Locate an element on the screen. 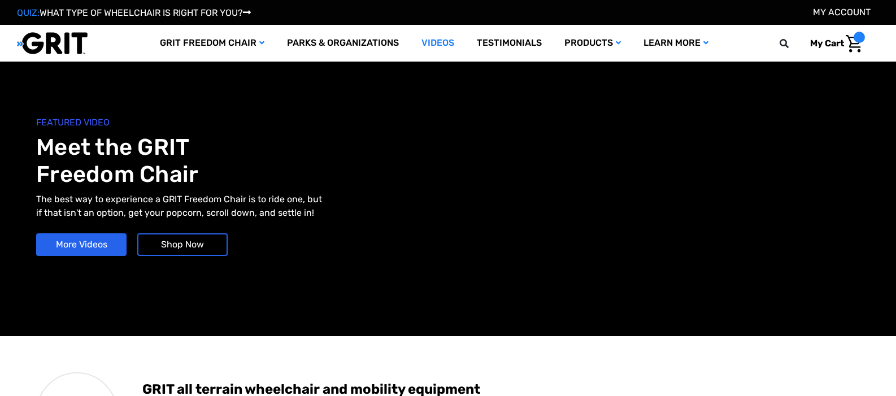  h1: Meet the GRIT Freedom Chair is located at coordinates (242, 161).